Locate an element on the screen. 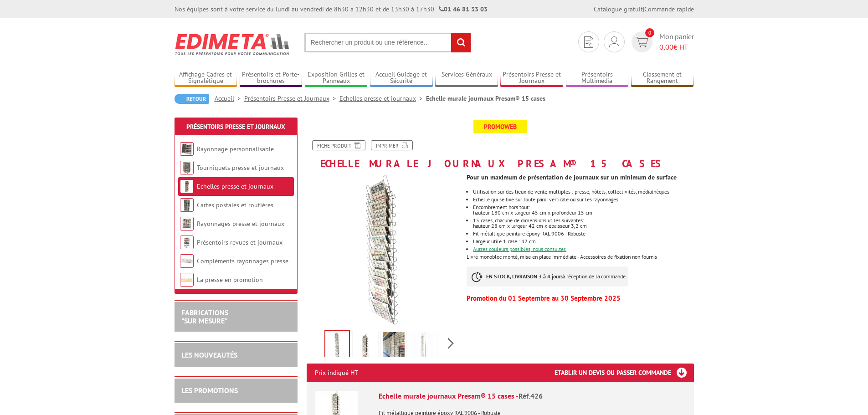 This screenshot has height=415, width=868. a: Fiche produit is located at coordinates (338, 145).